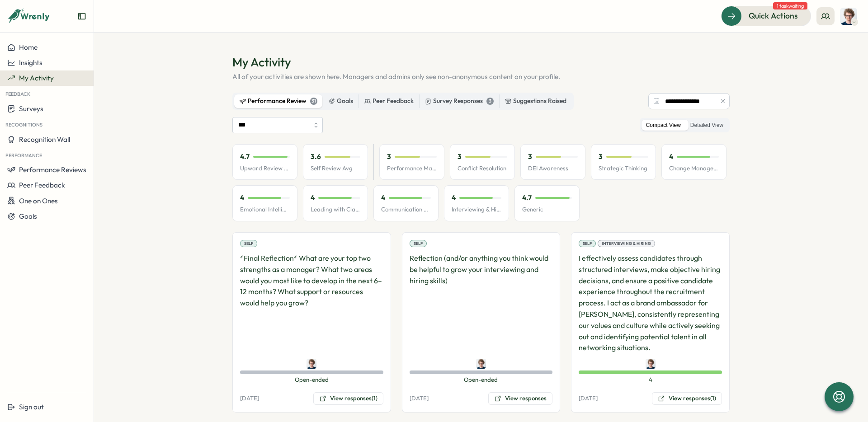 The width and height of the screenshot is (868, 422). Describe the element at coordinates (411, 169) in the screenshot. I see `p: Performance Management` at that location.